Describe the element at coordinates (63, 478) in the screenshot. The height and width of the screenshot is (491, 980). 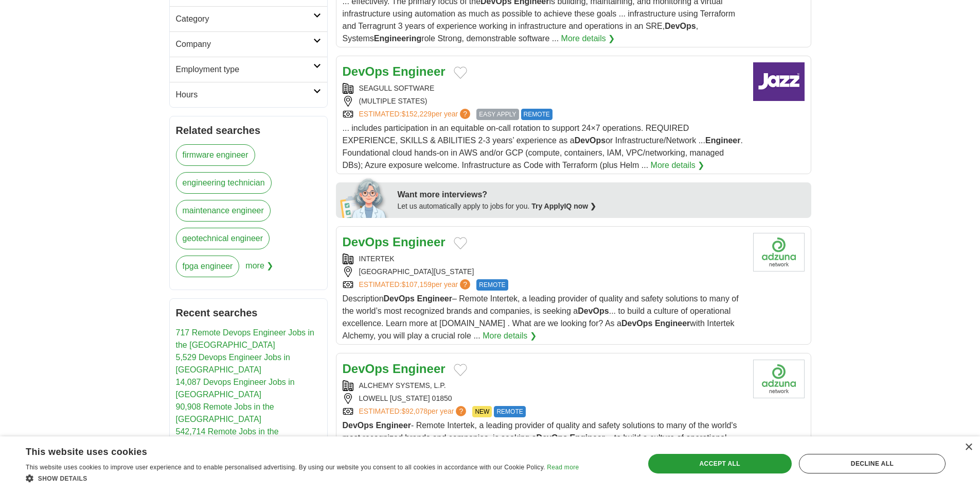
I see `span: Show details` at that location.